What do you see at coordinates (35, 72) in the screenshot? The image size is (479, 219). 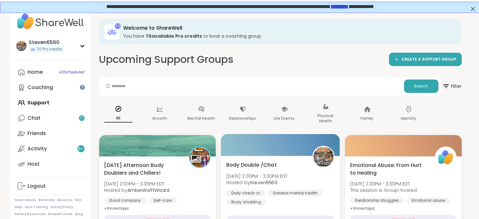 I see `div: Home` at bounding box center [35, 72].